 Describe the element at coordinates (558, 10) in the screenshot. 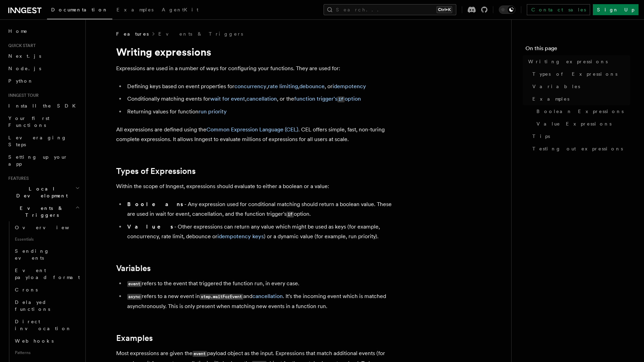

I see `a: Contact sales` at that location.